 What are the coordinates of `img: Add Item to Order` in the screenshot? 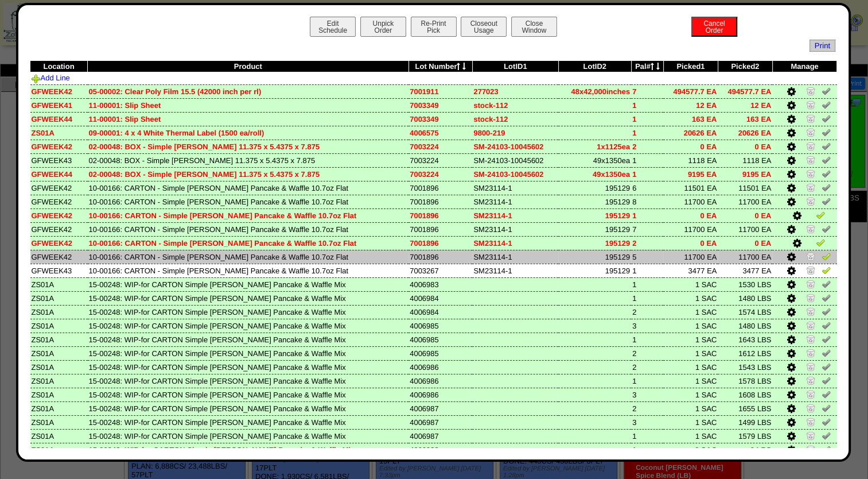 It's located at (37, 79).